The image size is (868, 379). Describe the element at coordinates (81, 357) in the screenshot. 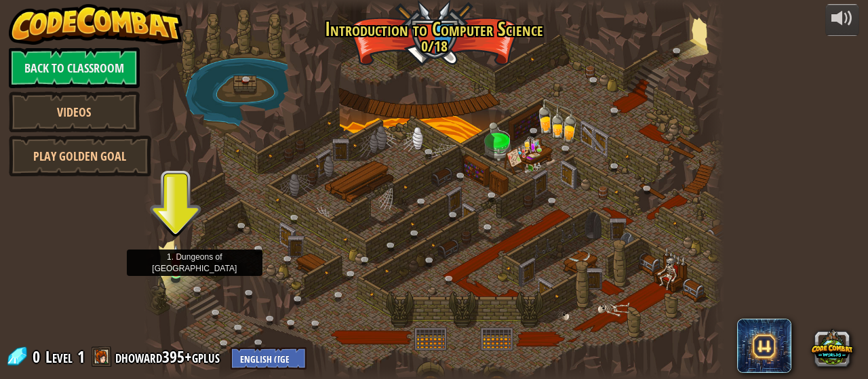

I see `span: 1` at that location.